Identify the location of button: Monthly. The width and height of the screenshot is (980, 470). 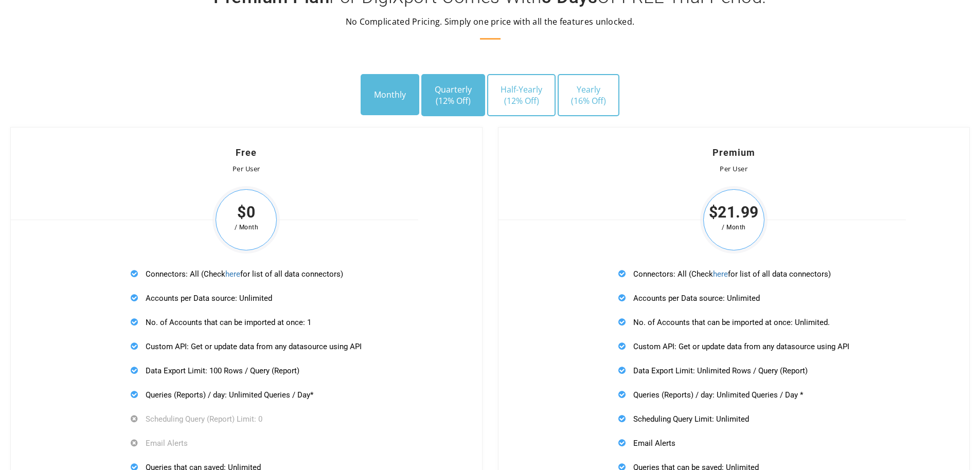
(390, 95).